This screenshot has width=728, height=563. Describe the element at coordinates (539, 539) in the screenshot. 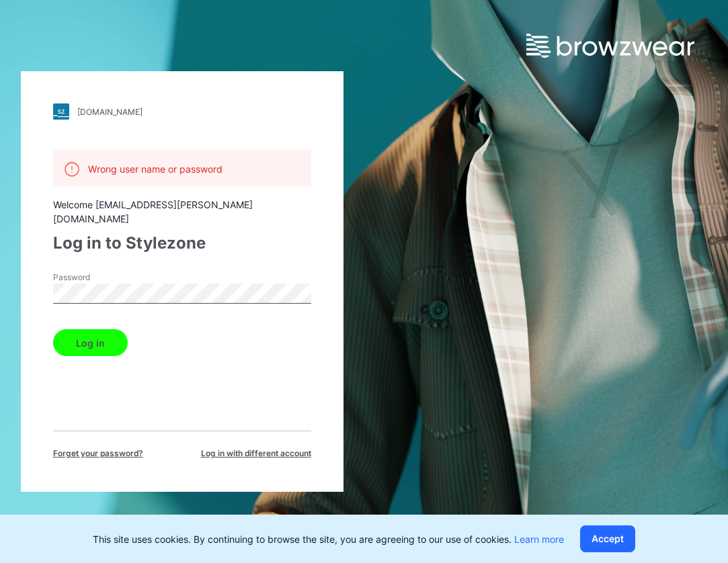

I see `a: Learn more` at that location.